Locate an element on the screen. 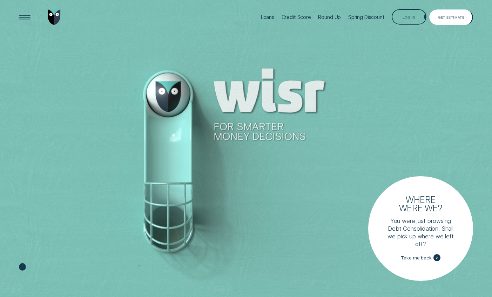  div: Get Estimate is located at coordinates (452, 17).